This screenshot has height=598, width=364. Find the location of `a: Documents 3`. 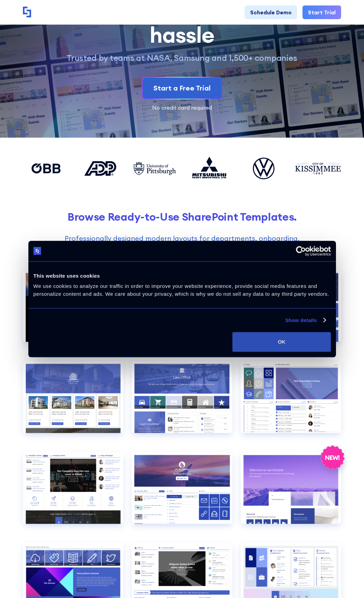

a: Documents 3 is located at coordinates (73, 402).